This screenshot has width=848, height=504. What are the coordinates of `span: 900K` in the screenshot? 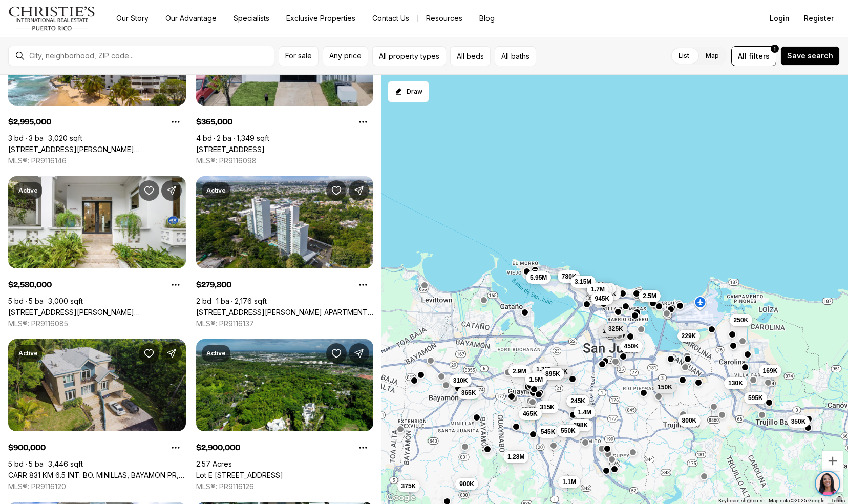 It's located at (467, 483).